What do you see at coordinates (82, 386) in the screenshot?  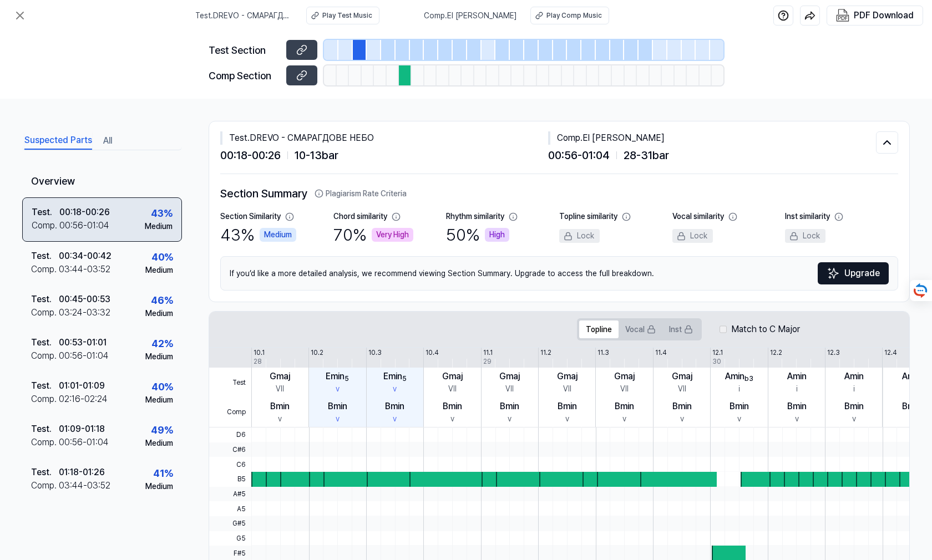 I see `div: 01:01 - 01:09` at bounding box center [82, 386].